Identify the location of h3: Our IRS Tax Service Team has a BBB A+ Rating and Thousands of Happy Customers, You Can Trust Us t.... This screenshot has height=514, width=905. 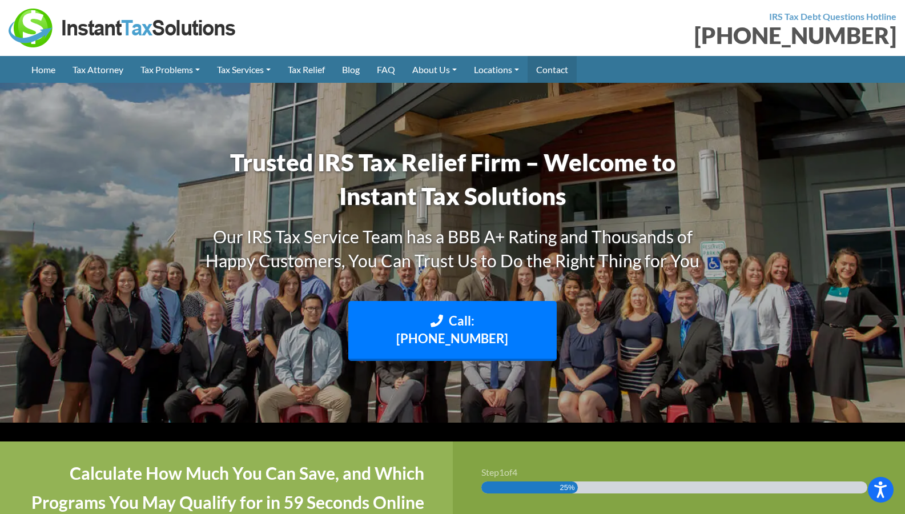
(453, 248).